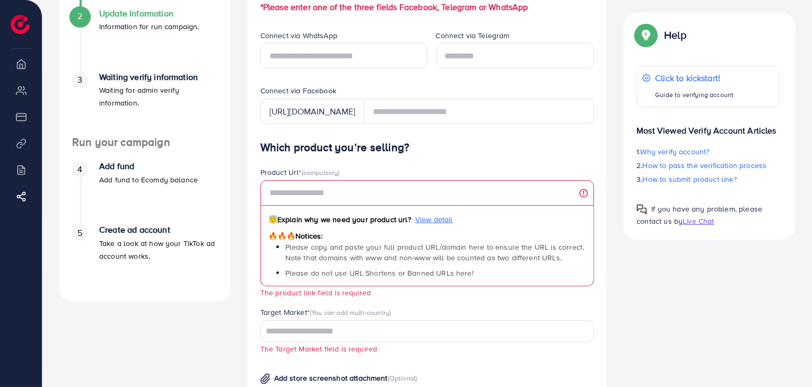  I want to click on h4: Which product you’re selling?, so click(427, 147).